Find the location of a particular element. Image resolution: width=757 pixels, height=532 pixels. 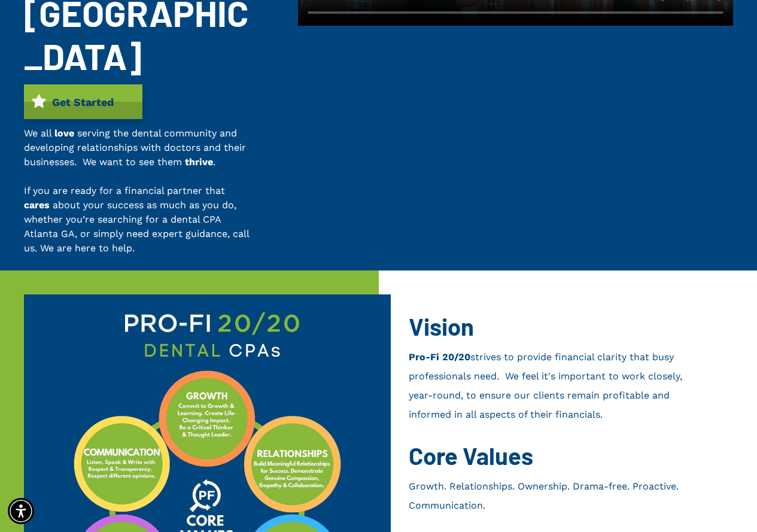

span: strives to provide financial clarity that busy professionals need. We feel it's important to work... is located at coordinates (546, 386).